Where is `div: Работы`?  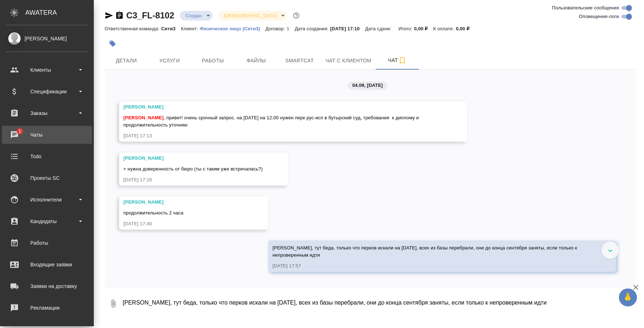
div: Работы is located at coordinates (47, 243).